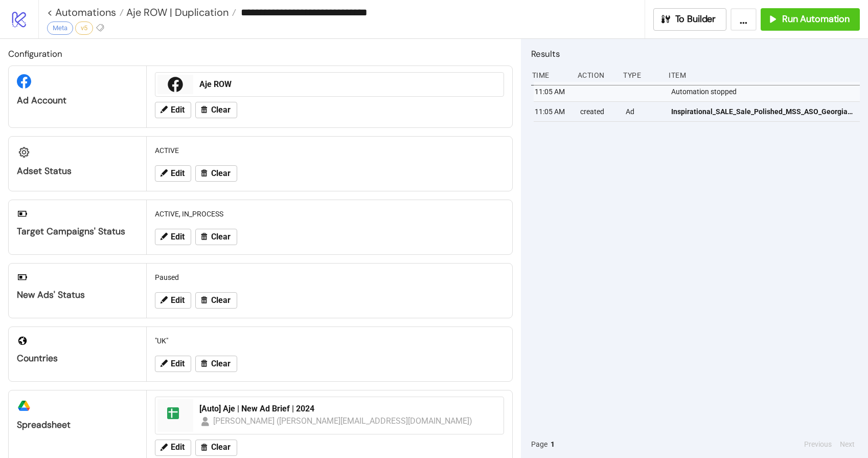 The height and width of the screenshot is (458, 868). I want to click on span: Inspirational_SALE_Sale_Polished_MSS_ASO_GeorgiaRafferty_Looks1_Carousel - Image_20250908_Automat..., so click(763, 111).